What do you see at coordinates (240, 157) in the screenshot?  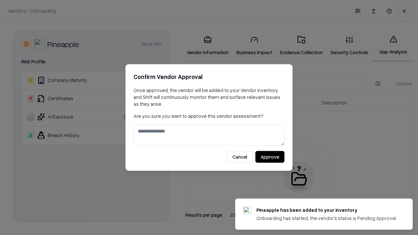 I see `button: Cancel` at bounding box center [240, 157].